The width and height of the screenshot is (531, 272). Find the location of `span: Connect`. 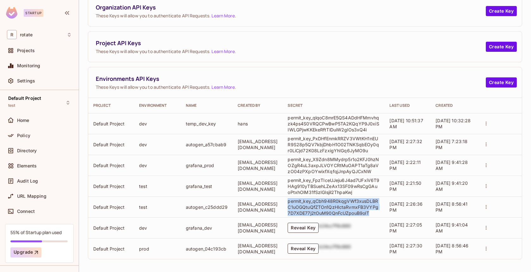

span: Connect is located at coordinates (26, 212).